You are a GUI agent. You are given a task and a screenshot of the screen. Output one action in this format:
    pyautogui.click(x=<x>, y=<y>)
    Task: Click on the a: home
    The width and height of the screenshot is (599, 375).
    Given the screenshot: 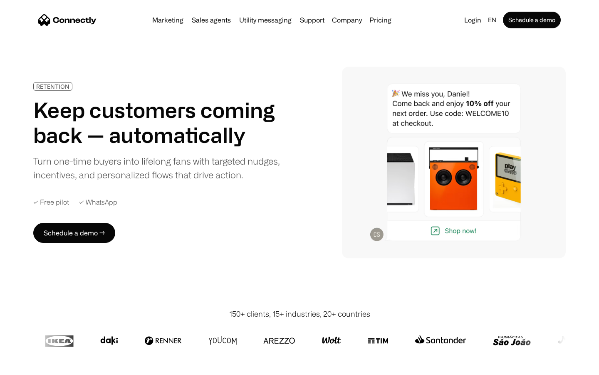 What is the action you would take?
    pyautogui.click(x=67, y=20)
    